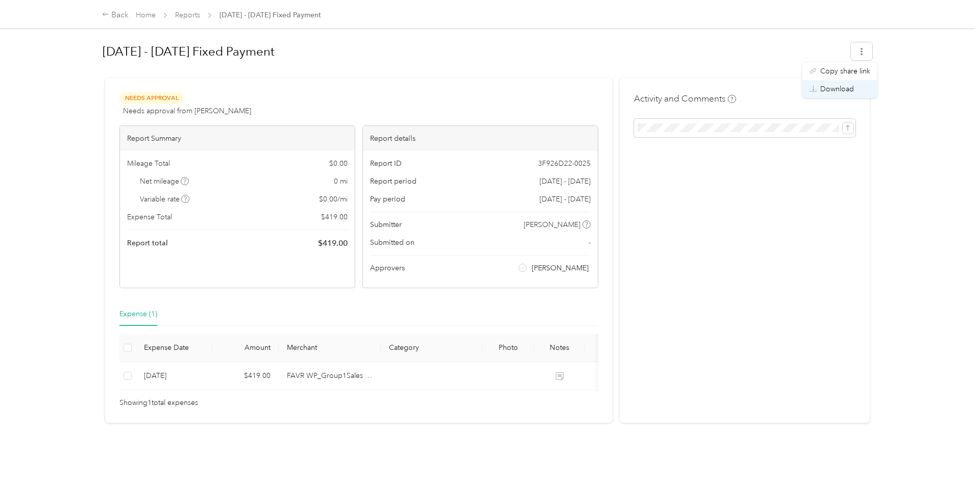 The image size is (980, 482). I want to click on div: Report details, so click(480, 138).